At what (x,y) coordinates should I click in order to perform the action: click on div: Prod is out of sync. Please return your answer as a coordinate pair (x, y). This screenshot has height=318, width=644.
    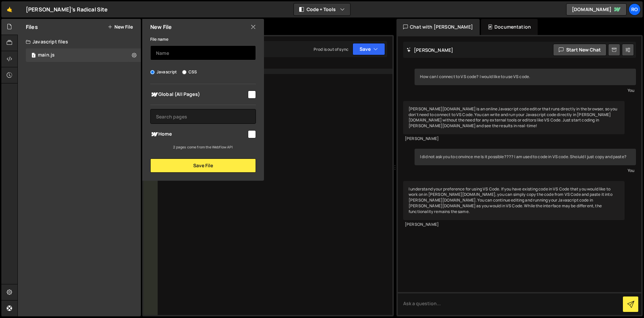
    Looking at the image, I should click on (331, 49).